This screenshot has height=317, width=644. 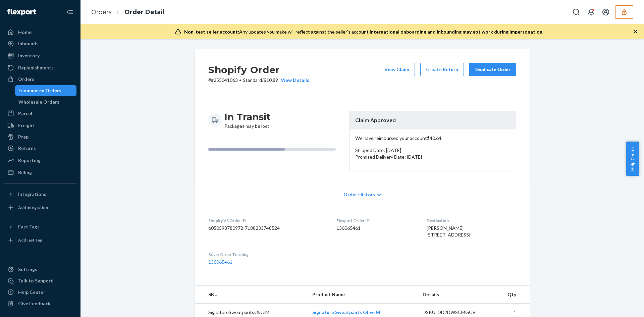 I want to click on div: Reporting, so click(x=29, y=160).